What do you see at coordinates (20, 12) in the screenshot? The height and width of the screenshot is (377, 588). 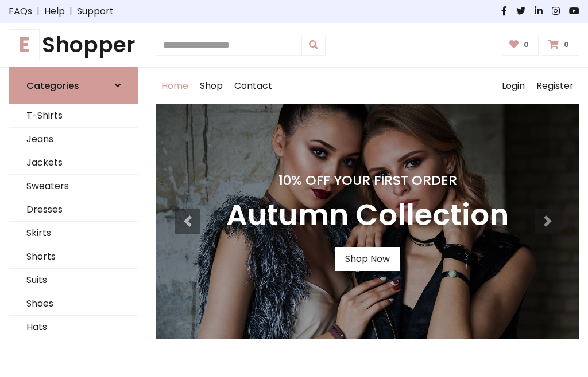 I see `a: FAQs` at bounding box center [20, 12].